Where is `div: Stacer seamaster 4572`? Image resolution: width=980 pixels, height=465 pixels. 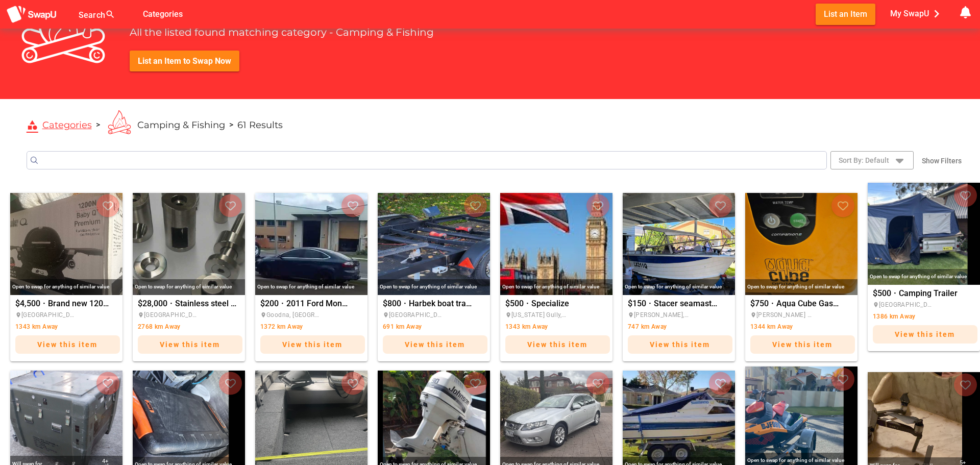 div: Stacer seamaster 4572 is located at coordinates (679, 244).